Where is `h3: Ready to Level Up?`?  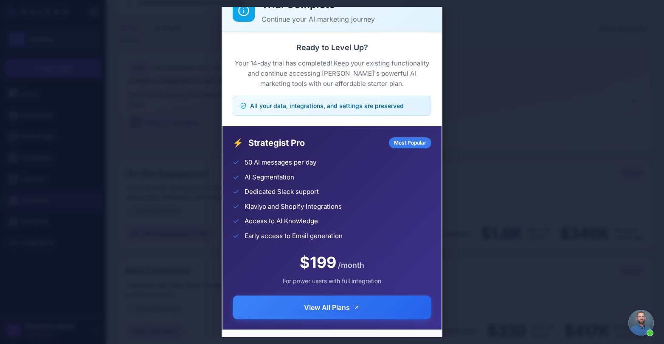
h3: Ready to Level Up? is located at coordinates (332, 47).